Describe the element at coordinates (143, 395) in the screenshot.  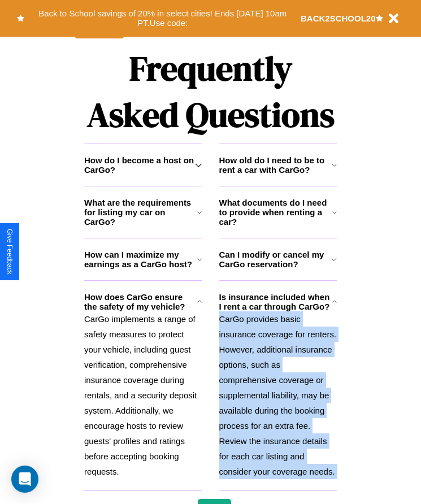
I see `p: CarGo implements a range of safety measures to protect your vehicle, including guest verification...` at that location.